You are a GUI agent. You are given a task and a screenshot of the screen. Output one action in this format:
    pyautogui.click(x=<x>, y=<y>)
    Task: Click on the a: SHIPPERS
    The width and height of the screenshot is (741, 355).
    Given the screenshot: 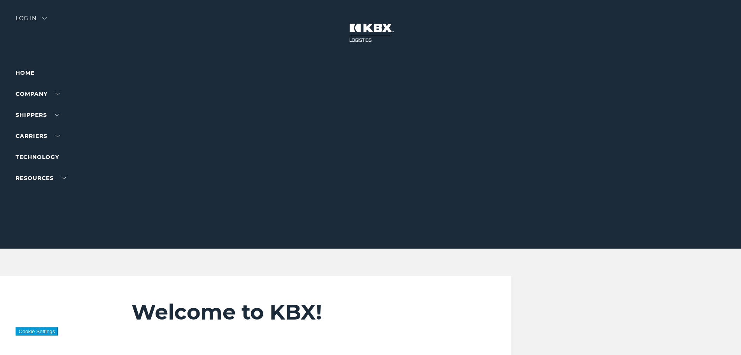 What is the action you would take?
    pyautogui.click(x=37, y=115)
    